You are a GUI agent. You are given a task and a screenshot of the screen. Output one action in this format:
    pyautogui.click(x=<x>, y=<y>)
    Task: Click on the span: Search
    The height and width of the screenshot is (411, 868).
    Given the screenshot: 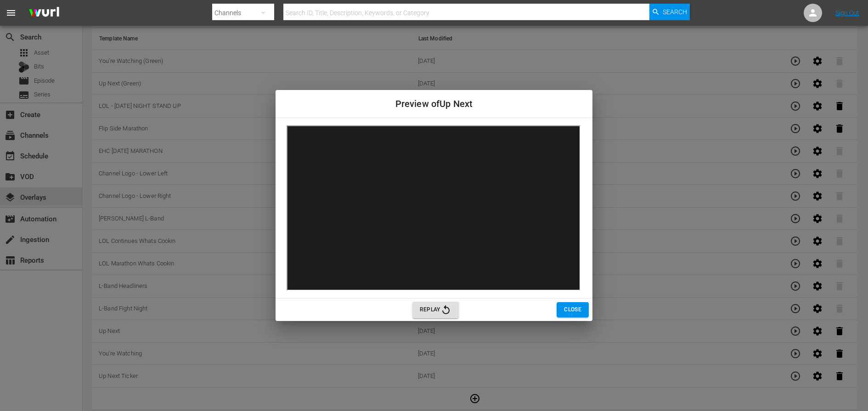 What is the action you would take?
    pyautogui.click(x=675, y=12)
    